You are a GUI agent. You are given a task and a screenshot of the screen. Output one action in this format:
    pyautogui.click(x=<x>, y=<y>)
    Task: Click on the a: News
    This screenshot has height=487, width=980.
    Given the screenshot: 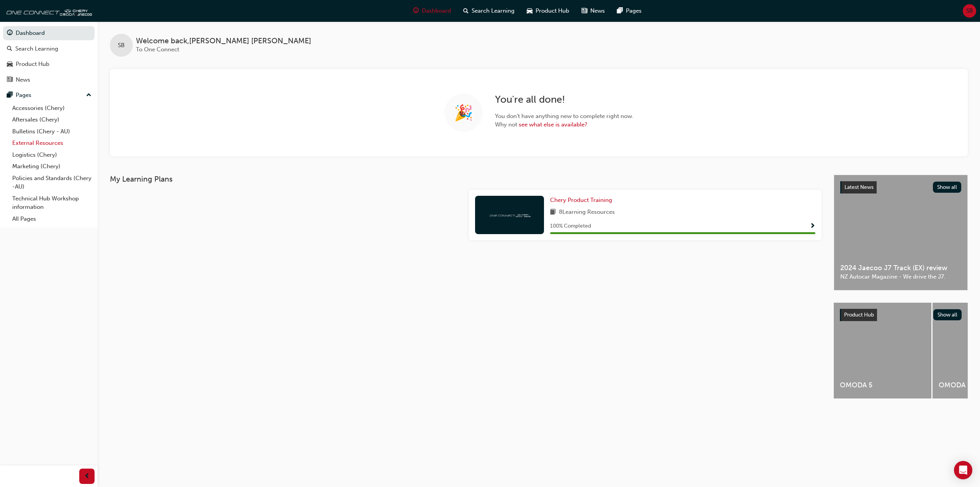 What is the action you would take?
    pyautogui.click(x=49, y=79)
    